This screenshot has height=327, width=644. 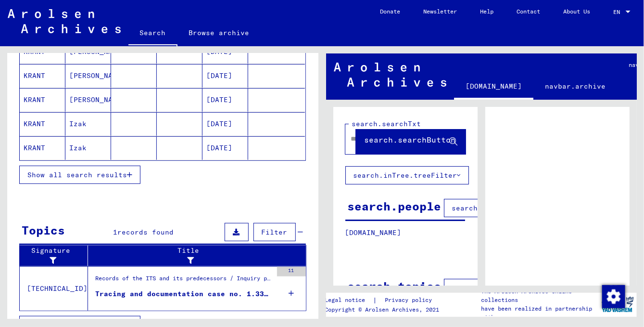 What do you see at coordinates (291, 271) in the screenshot?
I see `div: 11` at bounding box center [291, 271].